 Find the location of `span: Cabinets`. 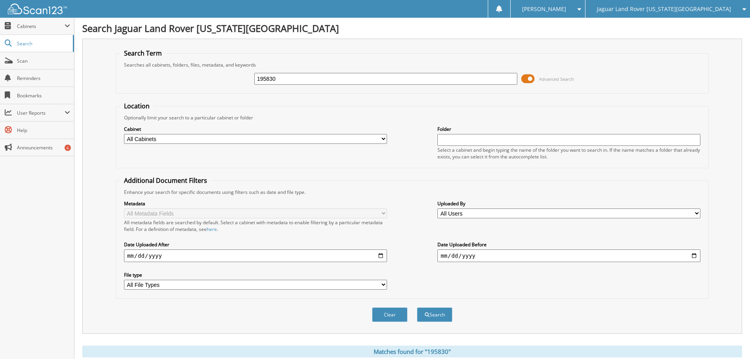

span: Cabinets is located at coordinates (41, 26).